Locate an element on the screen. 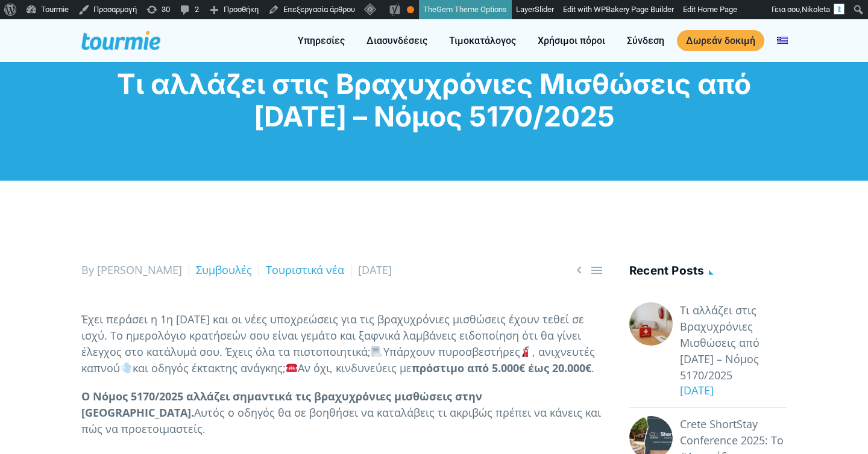  div: OK is located at coordinates (411, 10).